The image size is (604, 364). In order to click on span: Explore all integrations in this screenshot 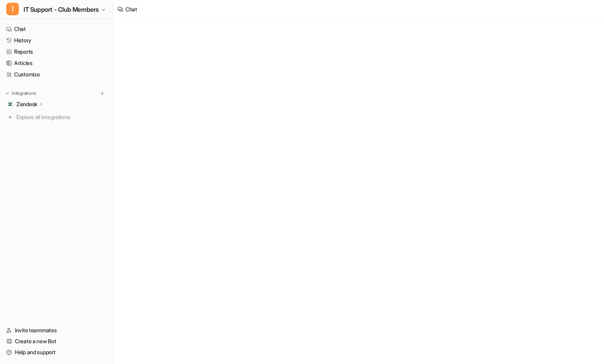, I will do `click(61, 117)`.